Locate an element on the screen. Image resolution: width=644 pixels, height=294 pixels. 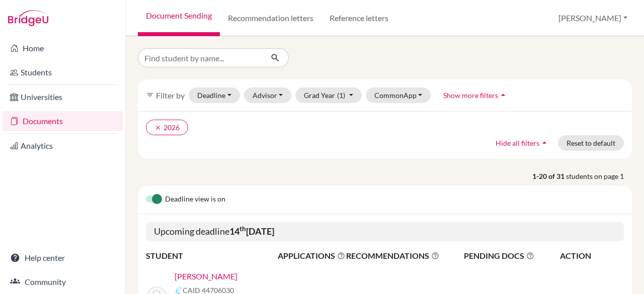
span: Show more filters is located at coordinates (470, 95).